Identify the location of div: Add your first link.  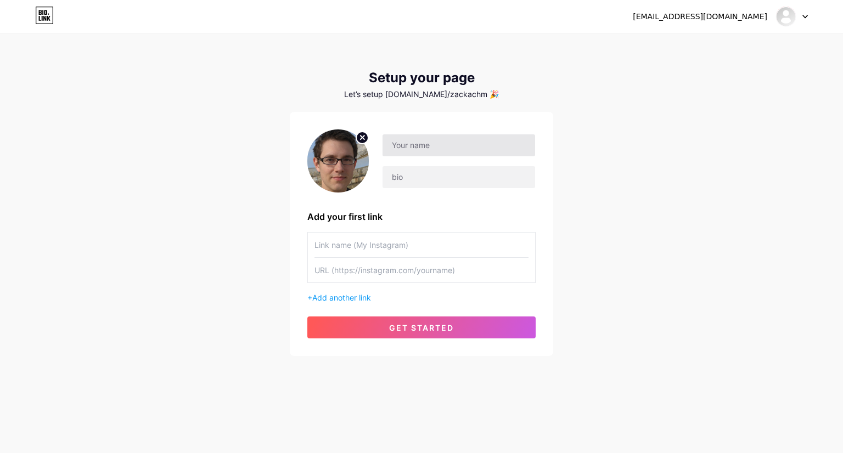
(421, 217).